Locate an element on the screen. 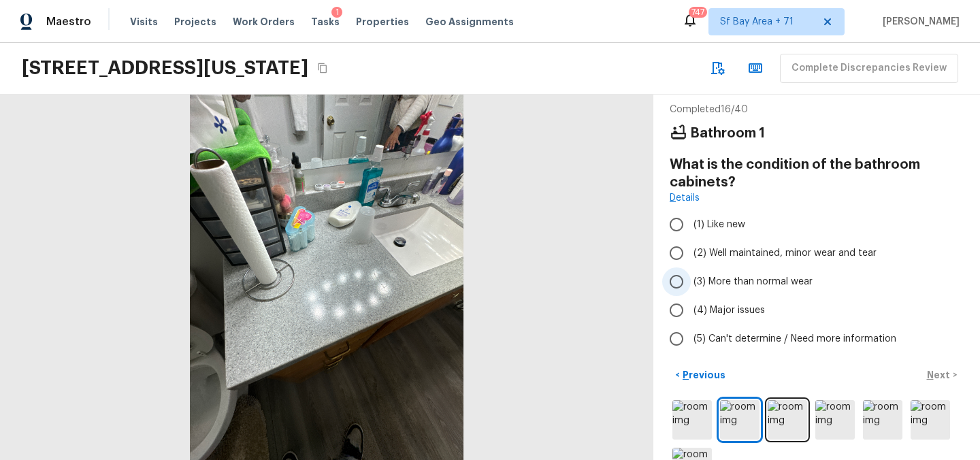 Image resolution: width=980 pixels, height=460 pixels. button: <Previous is located at coordinates (700, 375).